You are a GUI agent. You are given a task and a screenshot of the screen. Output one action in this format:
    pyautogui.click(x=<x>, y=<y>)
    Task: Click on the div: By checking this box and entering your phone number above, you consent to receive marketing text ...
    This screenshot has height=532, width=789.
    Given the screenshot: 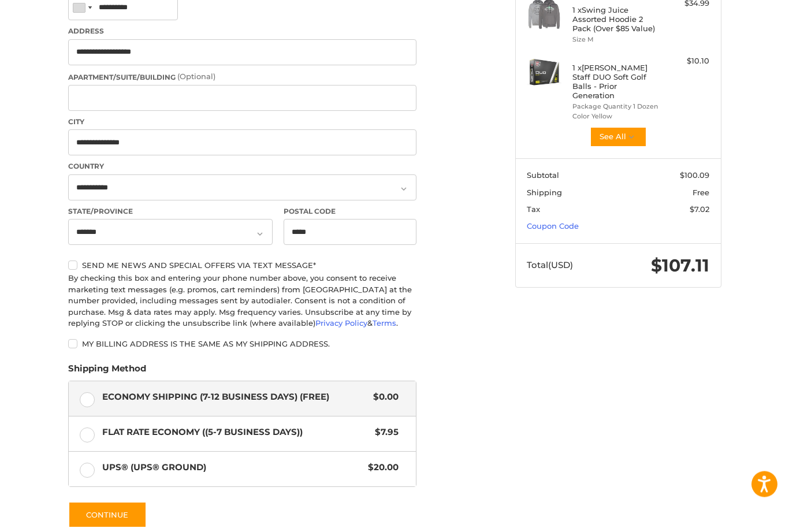 What is the action you would take?
    pyautogui.click(x=242, y=301)
    